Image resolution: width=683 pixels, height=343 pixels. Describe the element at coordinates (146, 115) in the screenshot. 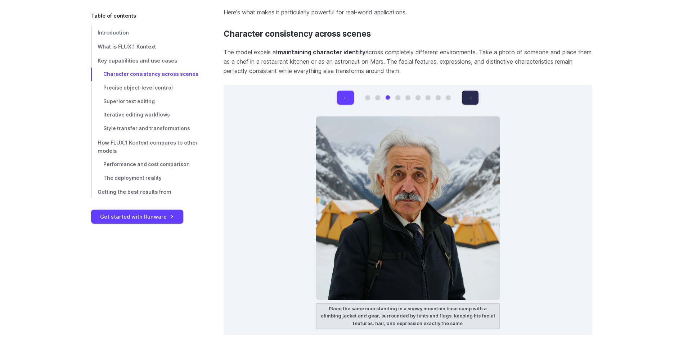

I see `a: Iterative editing workflows` at that location.